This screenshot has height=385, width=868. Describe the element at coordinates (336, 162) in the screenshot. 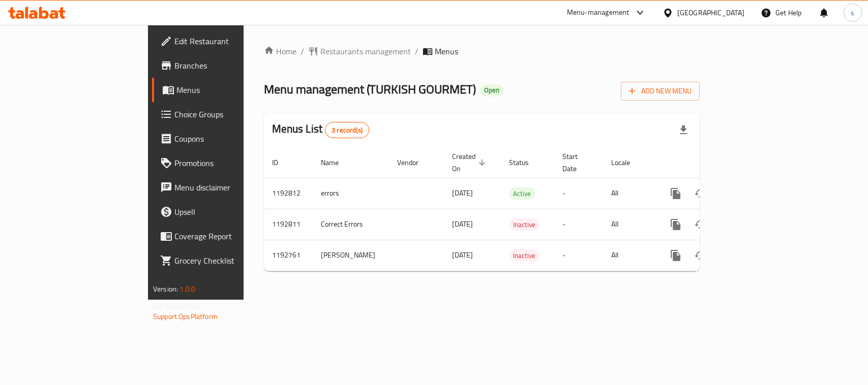

I see `span: Name` at that location.